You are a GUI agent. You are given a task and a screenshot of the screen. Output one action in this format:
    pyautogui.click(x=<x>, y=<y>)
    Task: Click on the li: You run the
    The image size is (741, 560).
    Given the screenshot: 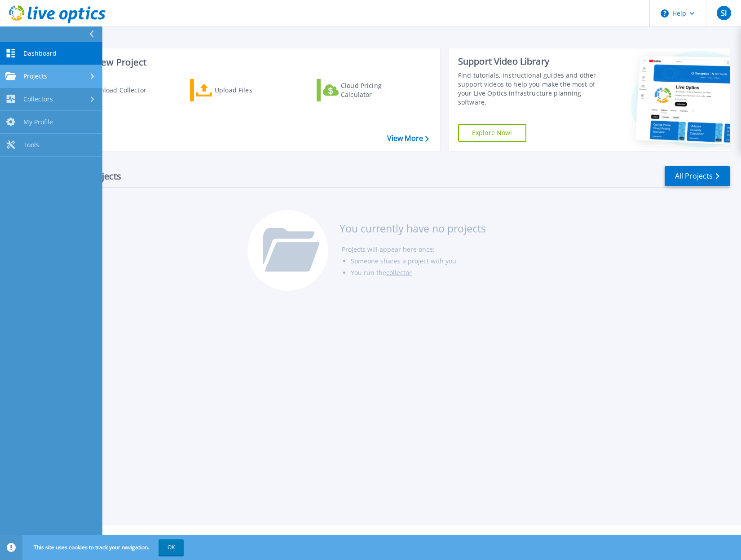 What is the action you would take?
    pyautogui.click(x=418, y=273)
    